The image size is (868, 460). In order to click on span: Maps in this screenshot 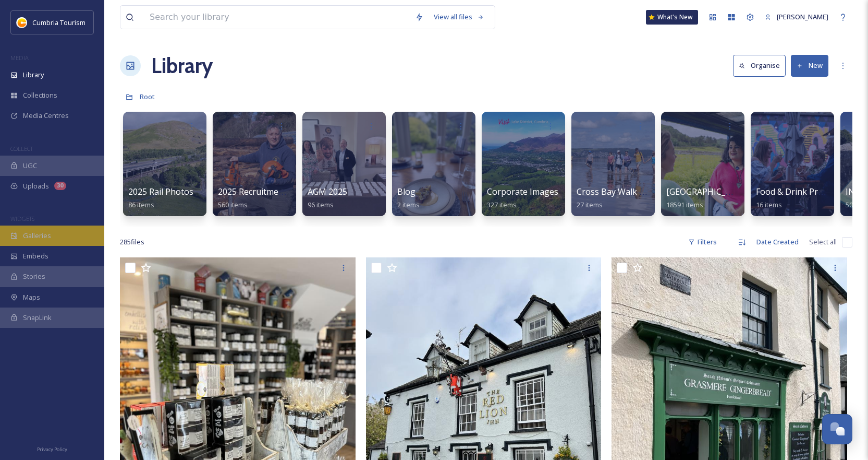, I will do `click(31, 297)`.